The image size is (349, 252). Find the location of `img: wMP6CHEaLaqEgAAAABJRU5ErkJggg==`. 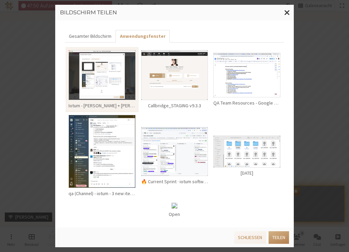

img: wMP6CHEaLaqEgAAAABJRU5ErkJggg== is located at coordinates (247, 75).